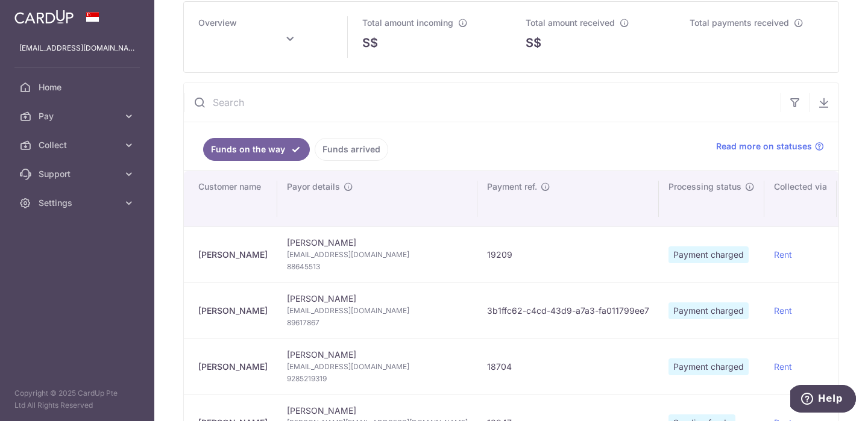  What do you see at coordinates (78, 203) in the screenshot?
I see `span: Settings` at bounding box center [78, 203].